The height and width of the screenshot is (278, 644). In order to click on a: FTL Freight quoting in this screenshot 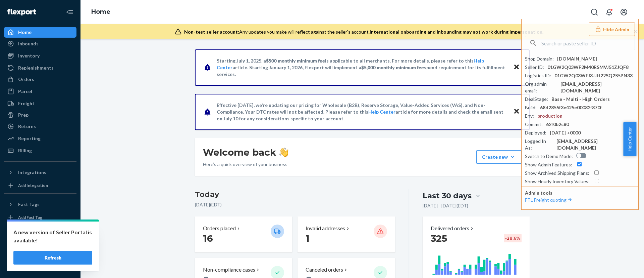, I will do `click(549, 200)`.